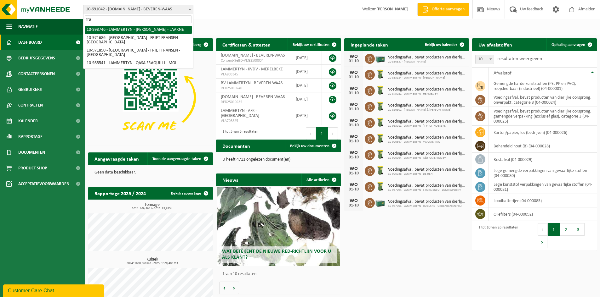 This screenshot has width=600, height=297. Describe the element at coordinates (502, 73) in the screenshot. I see `span: Afvalstof` at that location.